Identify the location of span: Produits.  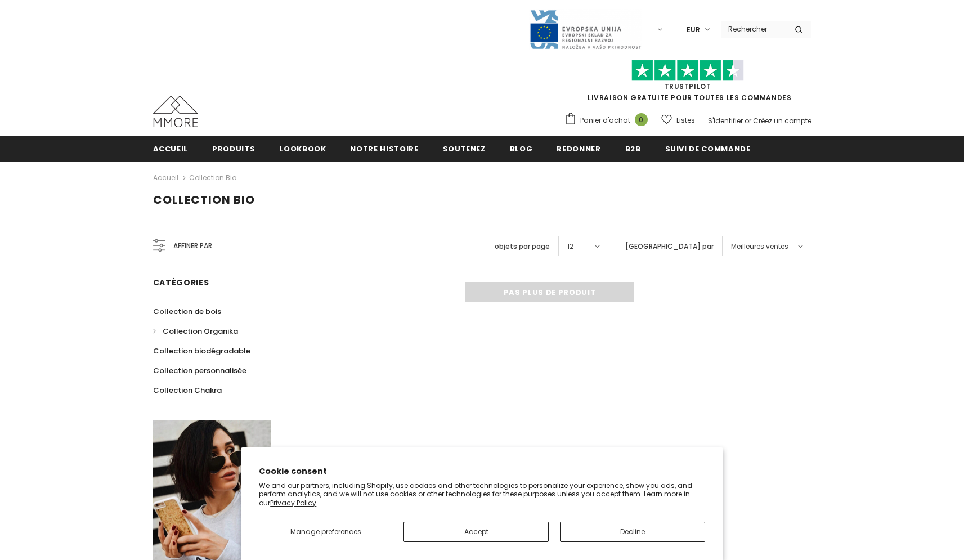
(234, 148).